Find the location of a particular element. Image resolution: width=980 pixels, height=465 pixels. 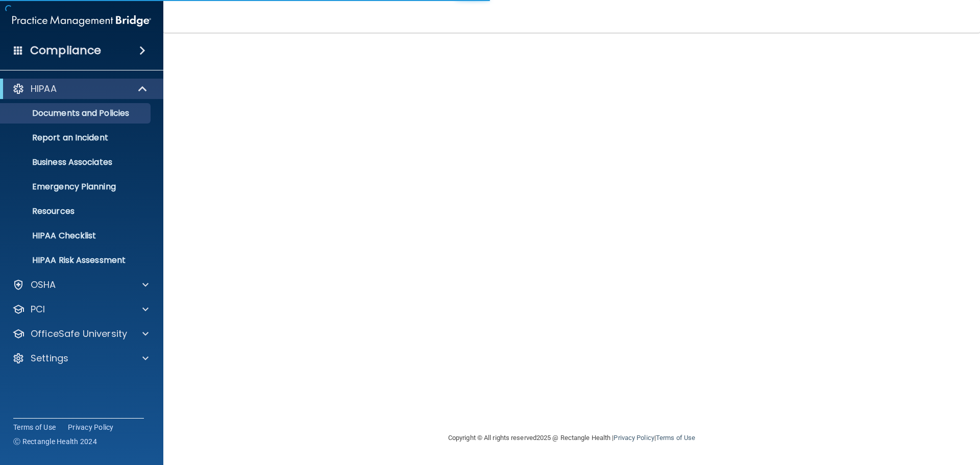

span: Ⓒ Rectangle Health 2024 is located at coordinates (56, 441).